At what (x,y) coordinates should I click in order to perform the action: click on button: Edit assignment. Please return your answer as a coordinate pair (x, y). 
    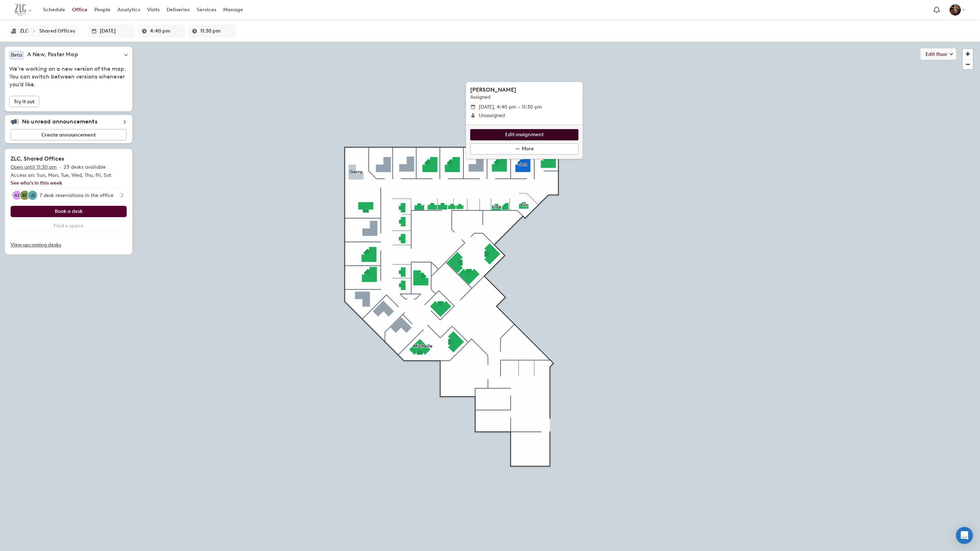
    Looking at the image, I should click on (524, 135).